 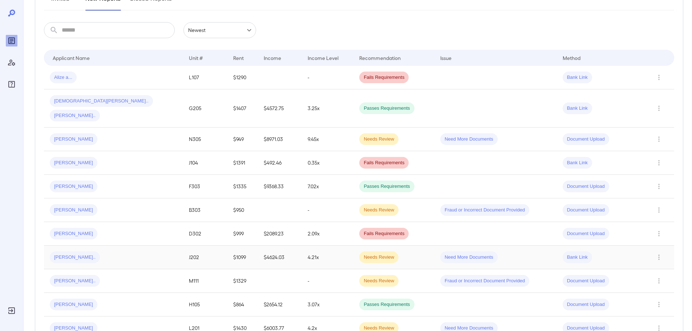 I want to click on td: $1407, so click(x=243, y=108).